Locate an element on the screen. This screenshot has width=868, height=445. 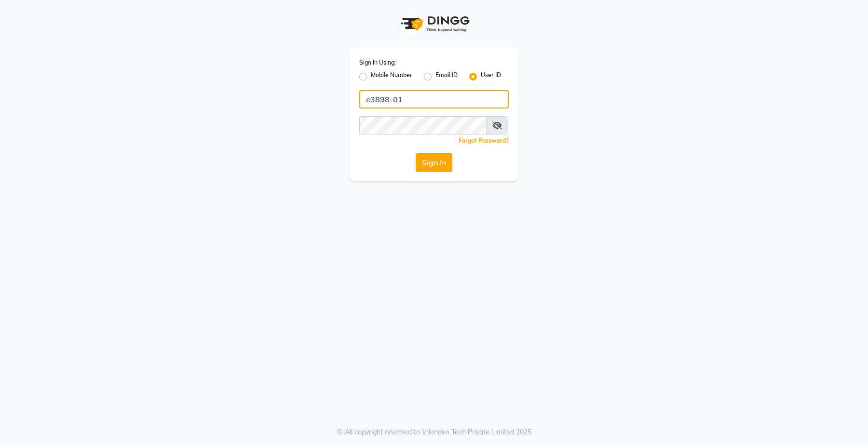
button: Sign In is located at coordinates (434, 163).